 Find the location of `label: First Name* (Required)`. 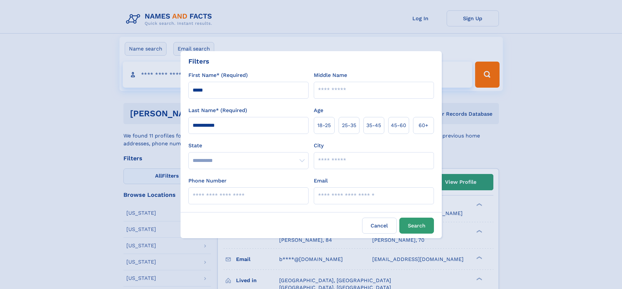

label: First Name* (Required) is located at coordinates (218, 75).